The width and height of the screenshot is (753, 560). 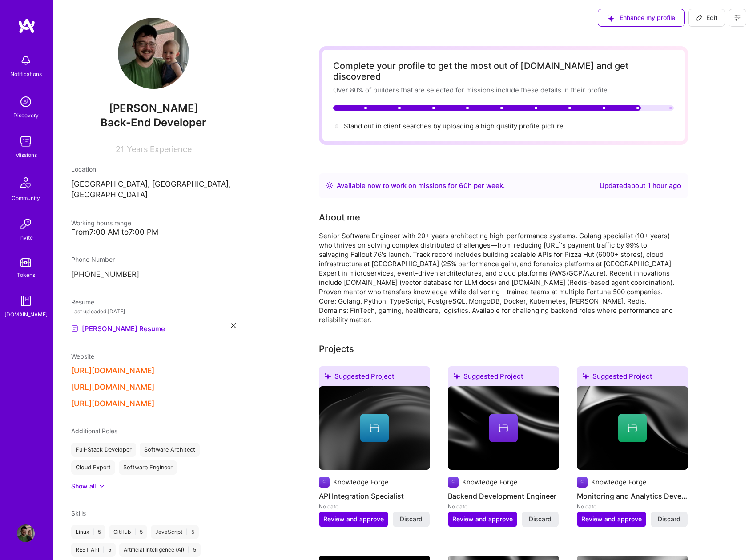 I want to click on i: icon Close, so click(x=233, y=325).